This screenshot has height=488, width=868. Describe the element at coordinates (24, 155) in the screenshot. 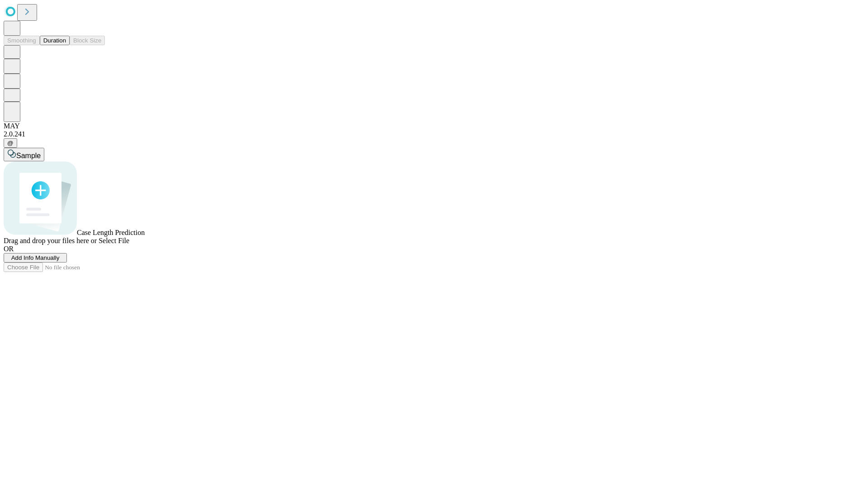

I see `button: Sample` at that location.